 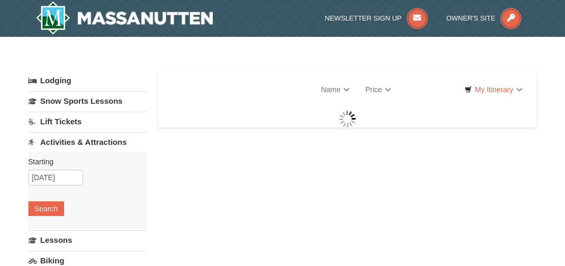 I want to click on label: Starting, so click(x=84, y=161).